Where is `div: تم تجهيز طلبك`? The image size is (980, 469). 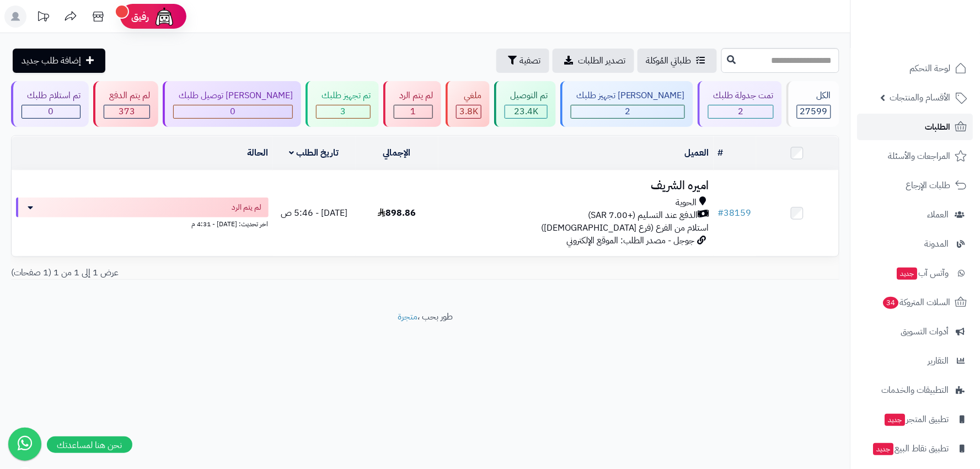 div: تم تجهيز طلبك is located at coordinates (343, 96).